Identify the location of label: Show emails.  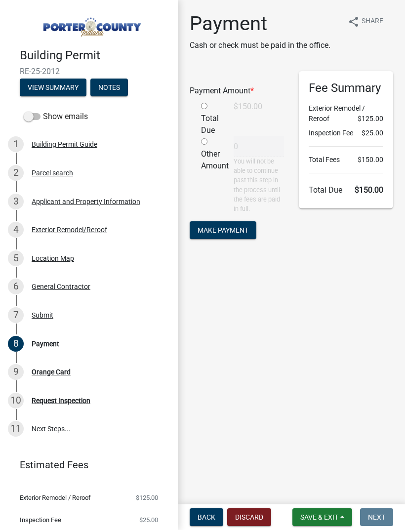
(56, 117).